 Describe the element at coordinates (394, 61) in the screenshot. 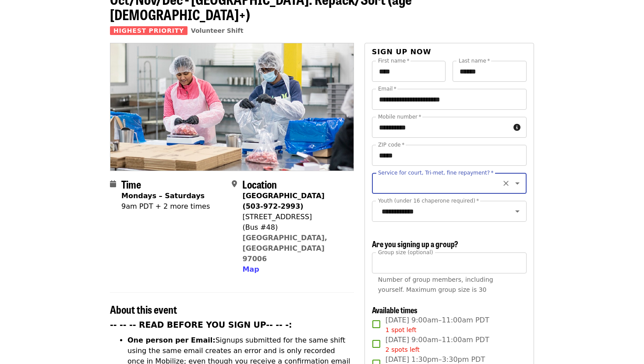

I see `label: First name` at that location.